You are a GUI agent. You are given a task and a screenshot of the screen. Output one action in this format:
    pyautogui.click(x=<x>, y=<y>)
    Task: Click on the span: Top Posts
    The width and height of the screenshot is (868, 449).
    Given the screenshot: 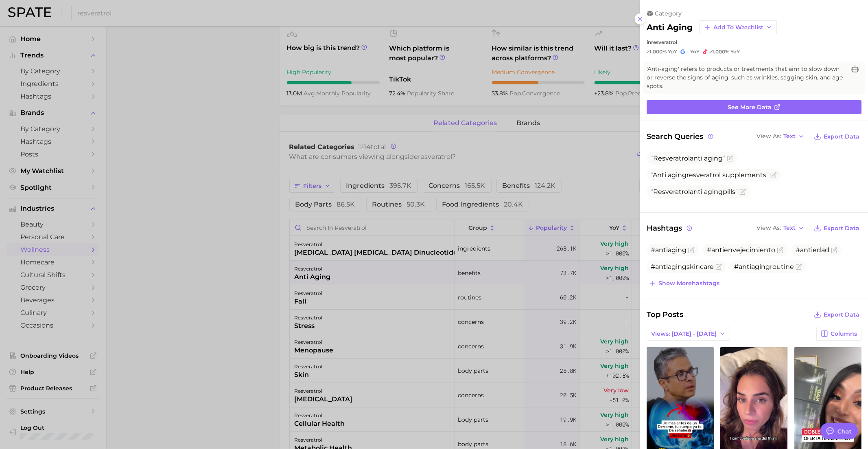 What is the action you would take?
    pyautogui.click(x=665, y=314)
    